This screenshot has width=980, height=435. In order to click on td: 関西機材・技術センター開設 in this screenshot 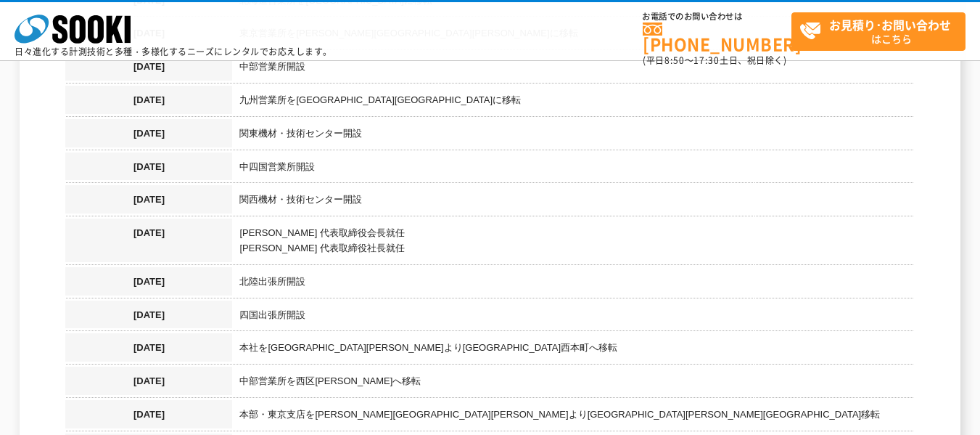, I will do `click(573, 202)`.